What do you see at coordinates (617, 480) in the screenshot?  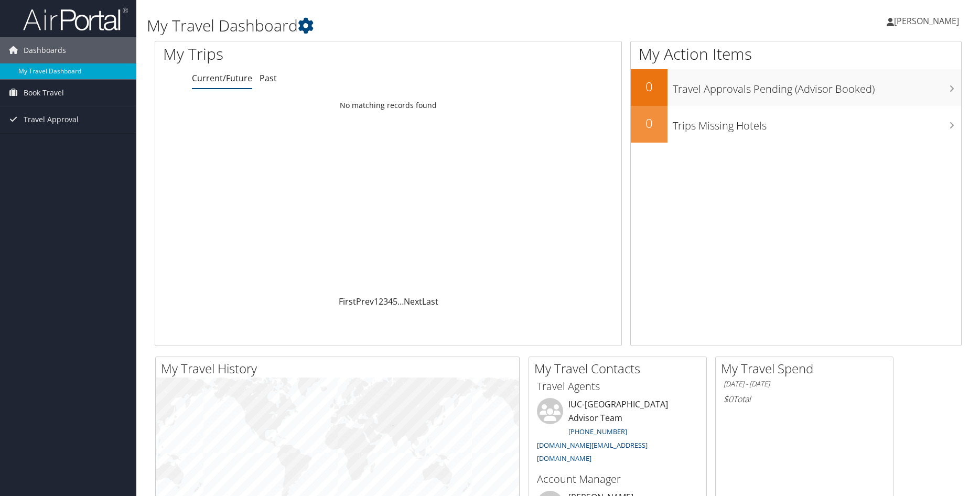 I see `h3: Account Manager` at bounding box center [617, 480].